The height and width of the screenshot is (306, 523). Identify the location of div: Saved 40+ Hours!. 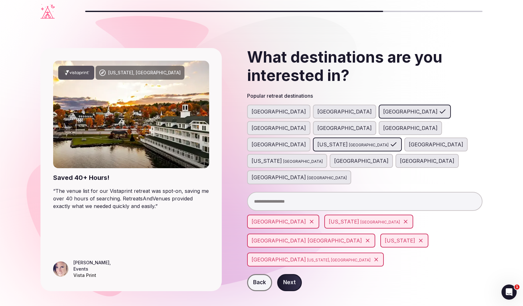
(131, 178).